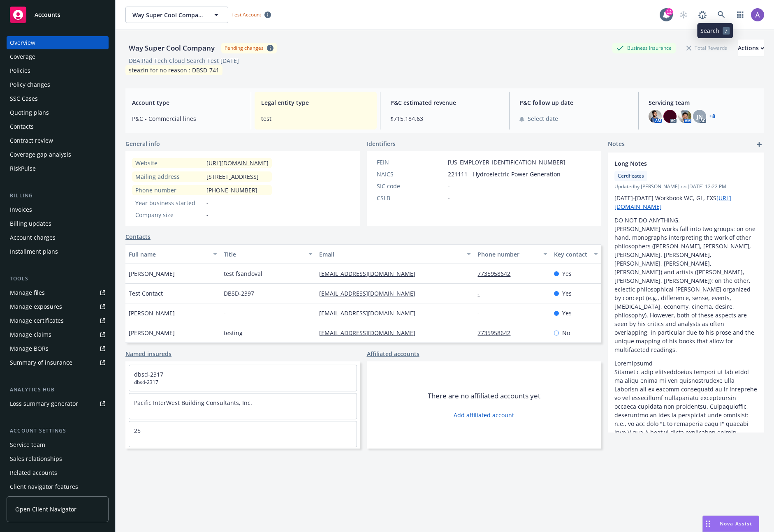 Image resolution: width=774 pixels, height=532 pixels. What do you see at coordinates (731, 523) in the screenshot?
I see `button: Nova Assist` at bounding box center [731, 523].